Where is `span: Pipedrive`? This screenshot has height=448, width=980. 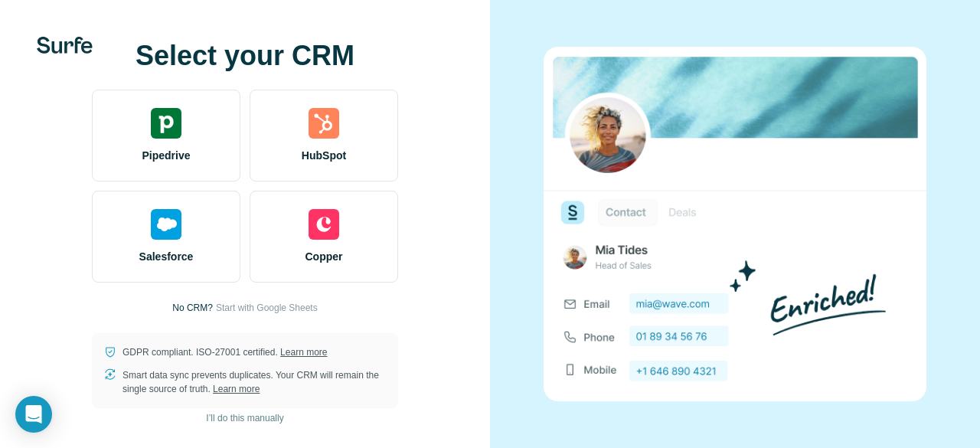
span: Pipedrive is located at coordinates (165, 155).